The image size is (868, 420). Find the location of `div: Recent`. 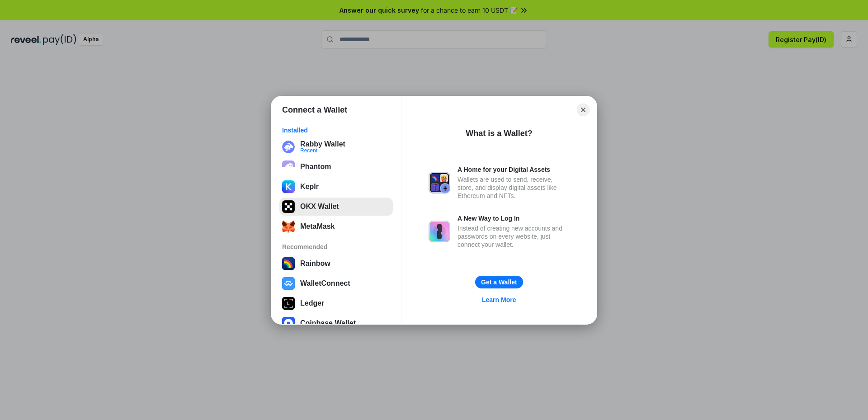

div: Recent is located at coordinates (323, 150).